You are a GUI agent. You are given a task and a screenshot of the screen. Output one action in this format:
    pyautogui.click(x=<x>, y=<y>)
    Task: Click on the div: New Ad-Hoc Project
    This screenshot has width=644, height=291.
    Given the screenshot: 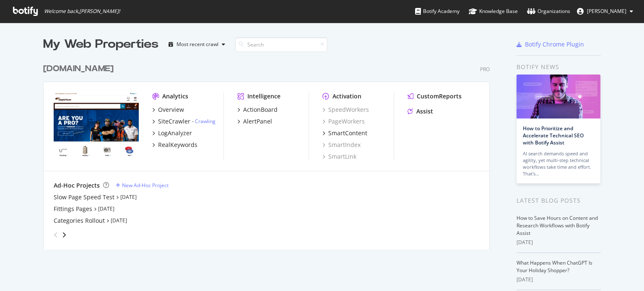 What is the action you would take?
    pyautogui.click(x=145, y=185)
    